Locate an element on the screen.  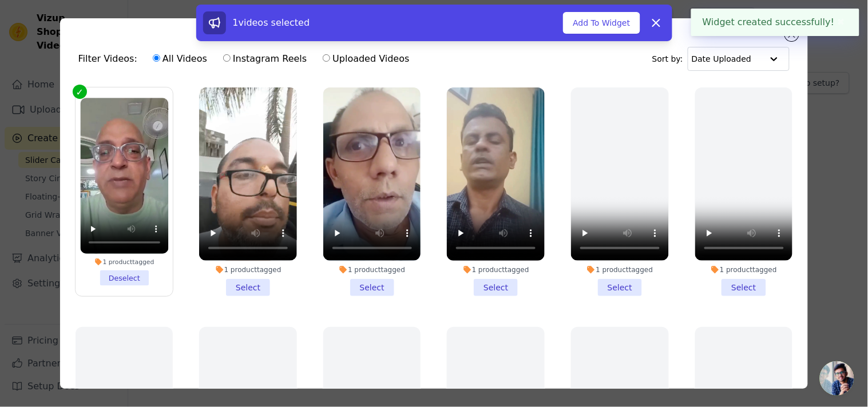
button: Close is located at coordinates (841, 22).